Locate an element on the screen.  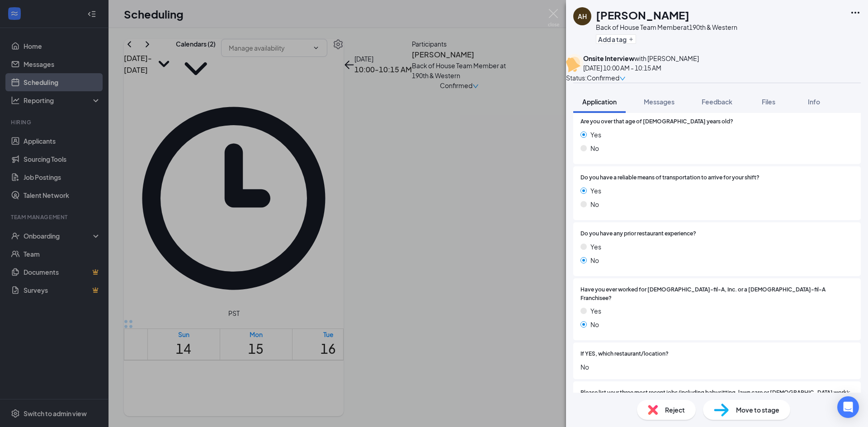
span: Do you have a reliable means of transportation to arrive for your shift? is located at coordinates (670, 178).